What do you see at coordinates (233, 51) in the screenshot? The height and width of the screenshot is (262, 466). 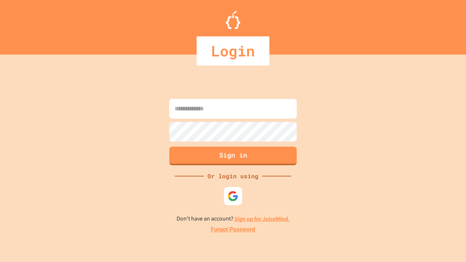 I see `div: Login` at bounding box center [233, 51].